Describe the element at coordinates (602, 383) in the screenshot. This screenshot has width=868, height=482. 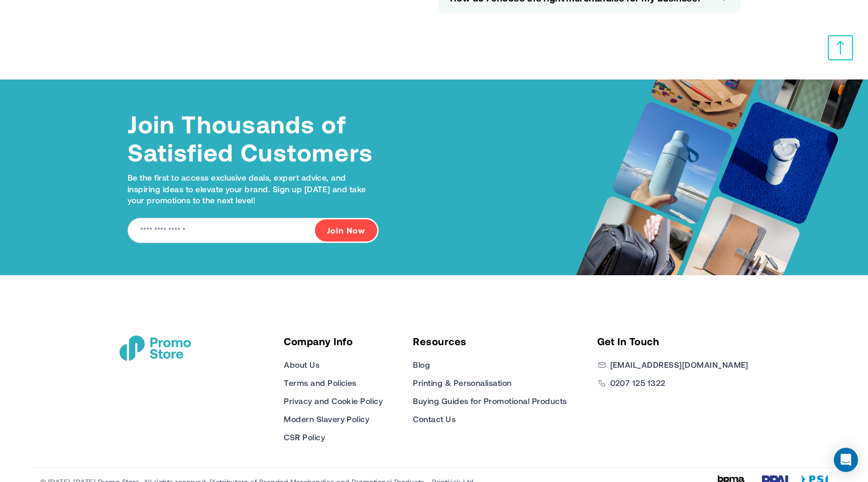
I see `img: Phone` at that location.